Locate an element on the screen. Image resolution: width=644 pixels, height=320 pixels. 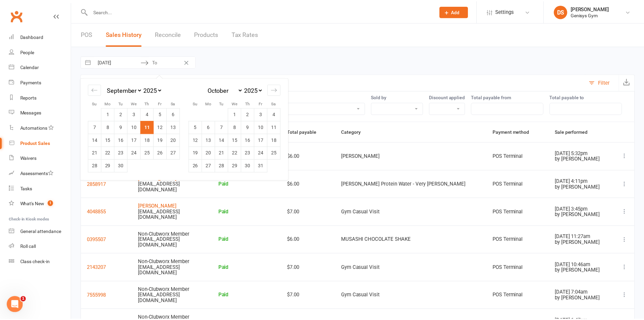
td: Choose Monday, October 20, 2025 as your check-out date. It’s available. is located at coordinates (210, 152).